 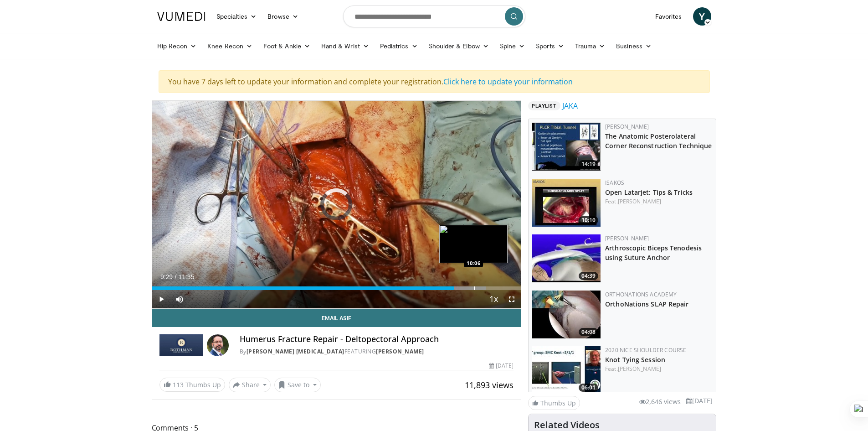 I want to click on div: You have 7 days left to update your information and complete your registration., so click(x=435, y=82).